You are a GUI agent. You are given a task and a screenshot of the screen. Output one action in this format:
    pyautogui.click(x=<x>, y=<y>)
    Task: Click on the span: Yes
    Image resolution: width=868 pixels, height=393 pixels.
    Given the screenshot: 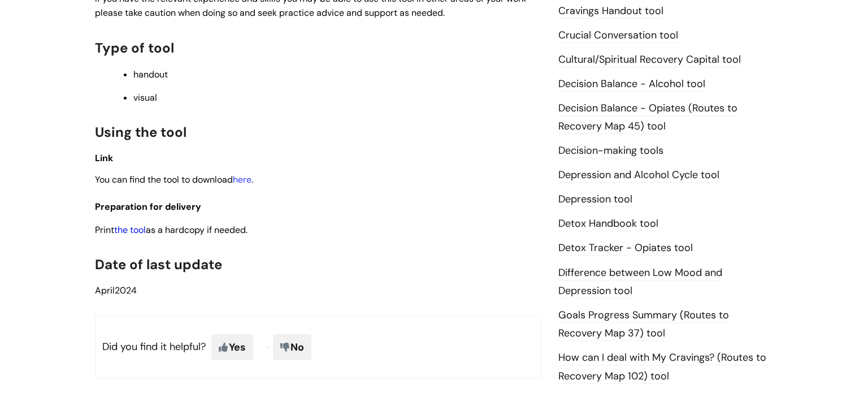 What is the action you would take?
    pyautogui.click(x=233, y=347)
    